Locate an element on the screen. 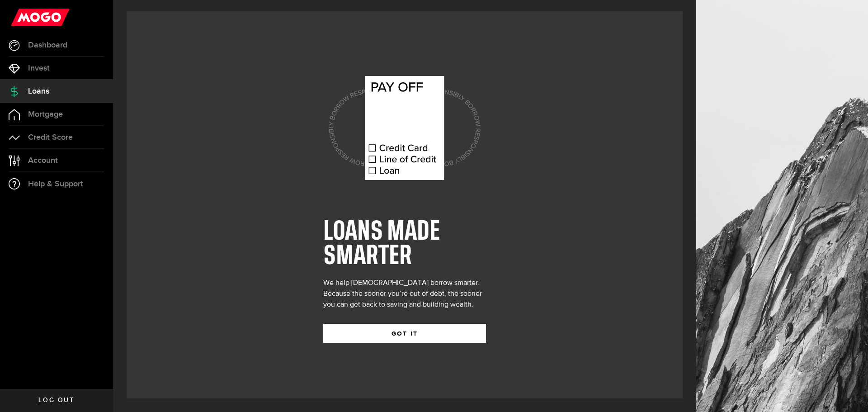  h1: LOANS MADE SMARTER is located at coordinates (404, 244).